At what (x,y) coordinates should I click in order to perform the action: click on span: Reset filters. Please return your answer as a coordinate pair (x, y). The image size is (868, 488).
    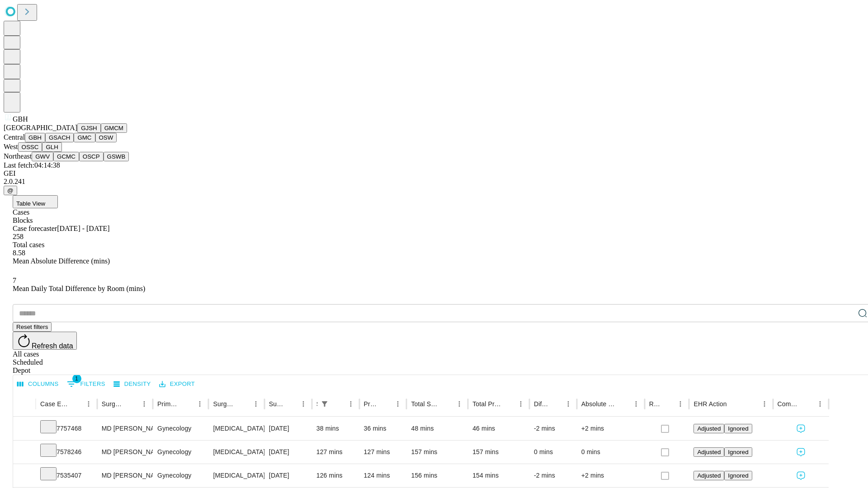
    Looking at the image, I should click on (32, 327).